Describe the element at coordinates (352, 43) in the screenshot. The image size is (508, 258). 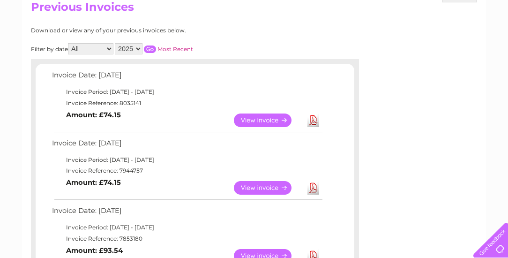
I see `a: Water` at that location.